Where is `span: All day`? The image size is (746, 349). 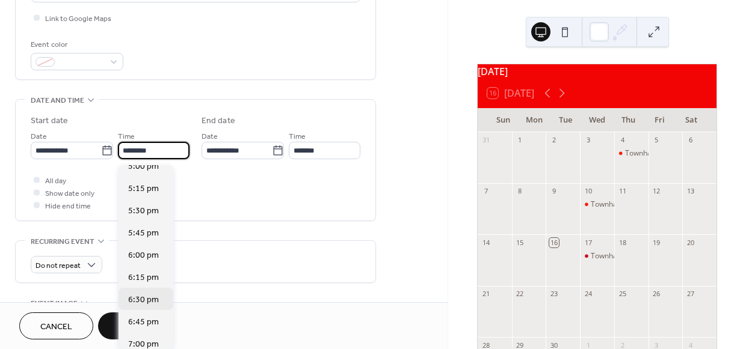 span: All day is located at coordinates (55, 181).